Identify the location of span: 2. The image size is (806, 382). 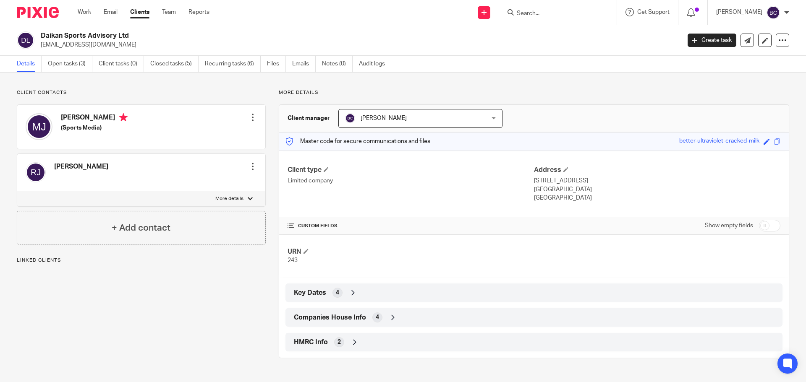
(339, 343).